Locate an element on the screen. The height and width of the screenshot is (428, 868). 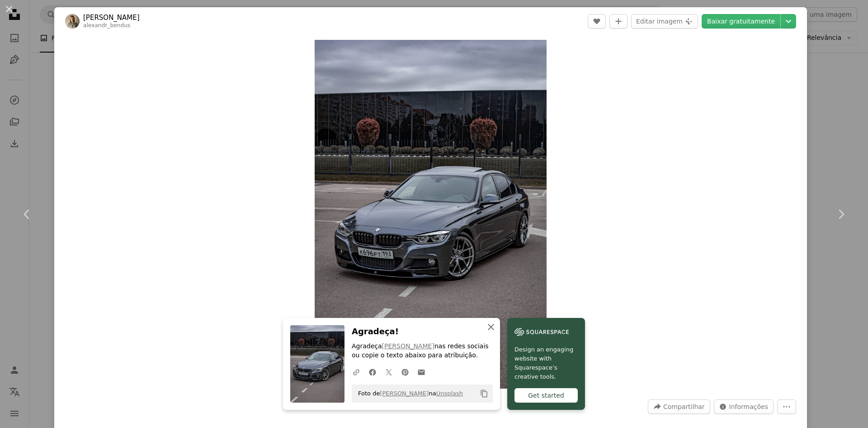
span: Compartilhar is located at coordinates (684, 406).